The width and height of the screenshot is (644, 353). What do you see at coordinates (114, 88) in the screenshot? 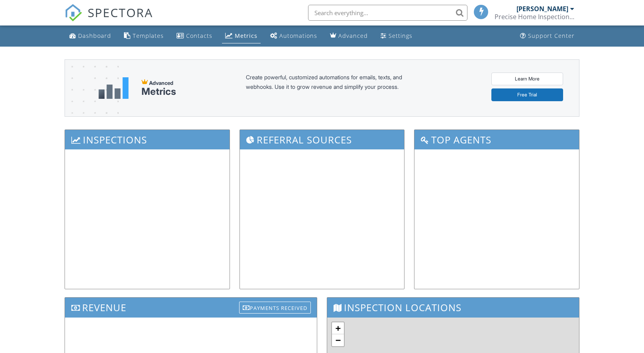
I see `img: metrics-aadfce2e17a16c02574e7fc40e4d6b8174baaf19895a402c862ea781aae8ef5b.svg` at bounding box center [114, 88].